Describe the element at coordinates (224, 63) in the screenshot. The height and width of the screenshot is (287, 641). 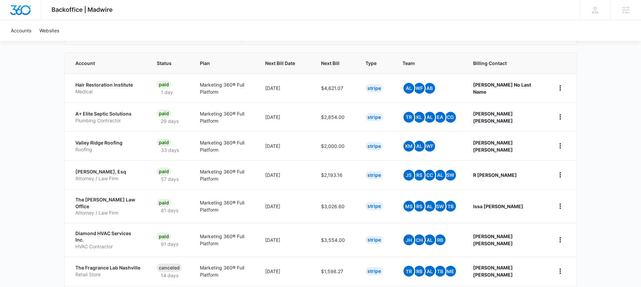
I see `span: Plan` at that location.